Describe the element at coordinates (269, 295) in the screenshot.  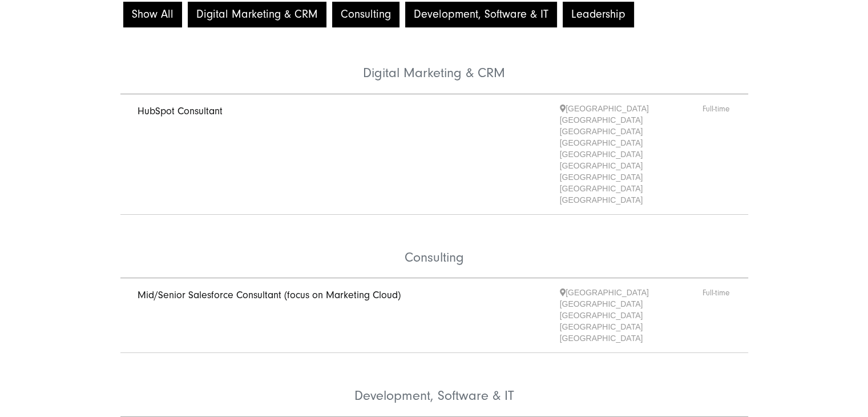
I see `a: Mid/Senior Salesforce Consultant (focus on Marketing Cloud)` at that location.